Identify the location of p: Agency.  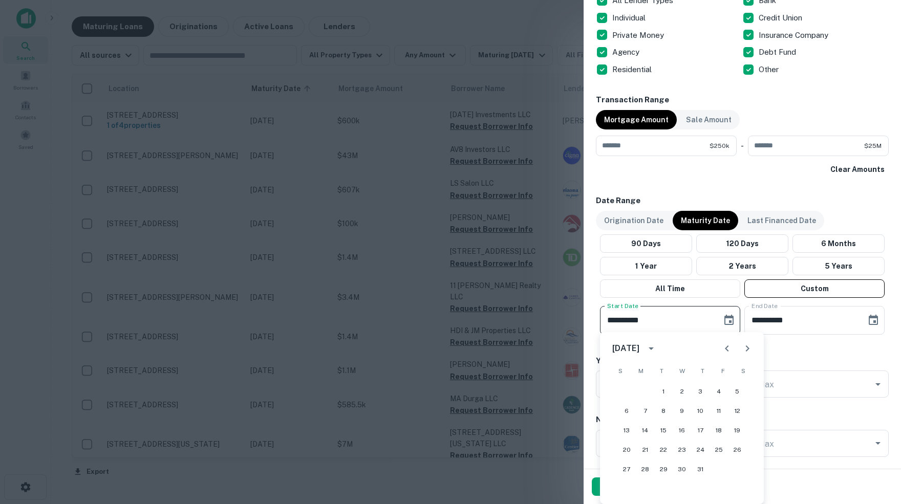
(626, 52).